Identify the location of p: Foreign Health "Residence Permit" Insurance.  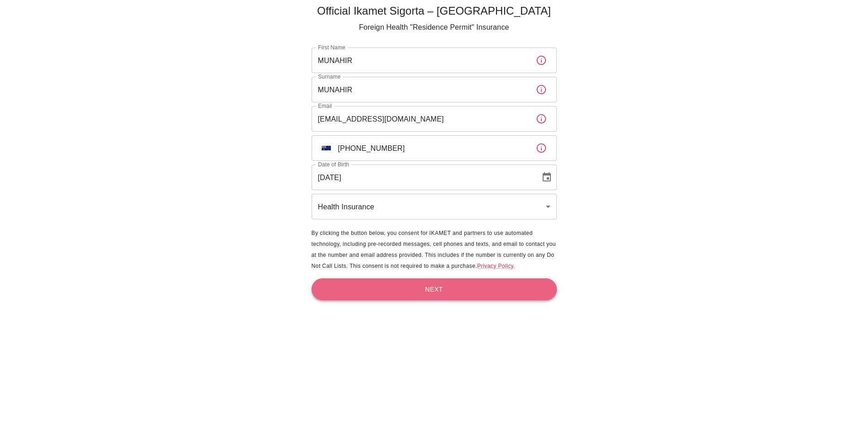
(434, 27).